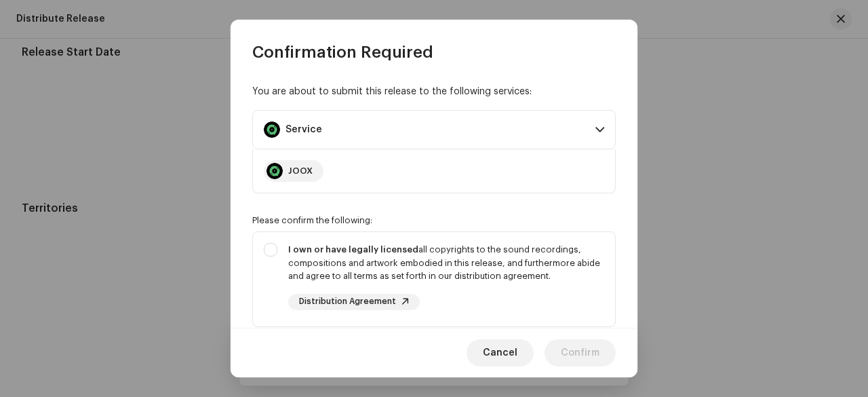 This screenshot has height=397, width=868. What do you see at coordinates (348, 302) in the screenshot?
I see `span: Distribution Agreement` at bounding box center [348, 302].